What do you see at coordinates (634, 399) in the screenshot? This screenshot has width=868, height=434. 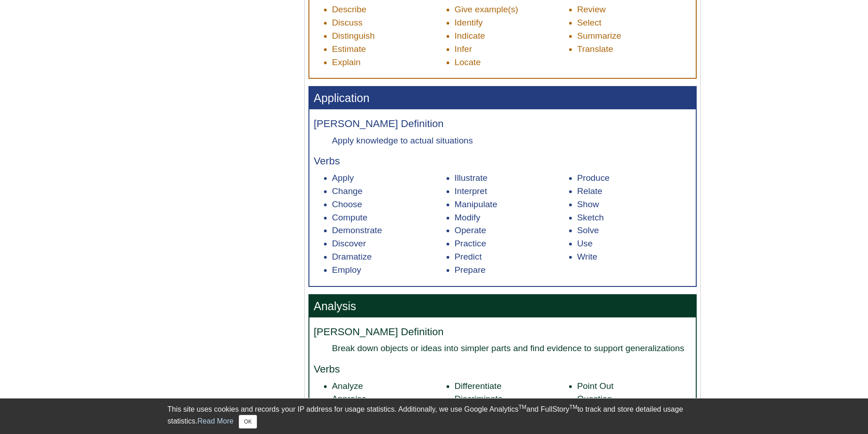 I see `li: Question` at bounding box center [634, 399].